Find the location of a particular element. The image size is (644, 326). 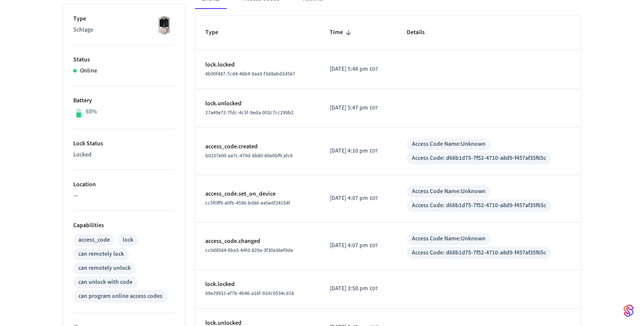

p: Type is located at coordinates (124, 19).